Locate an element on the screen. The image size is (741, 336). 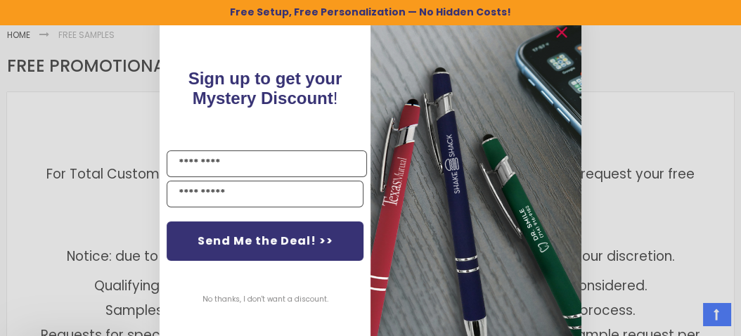
button: Close dialog is located at coordinates (562, 32).